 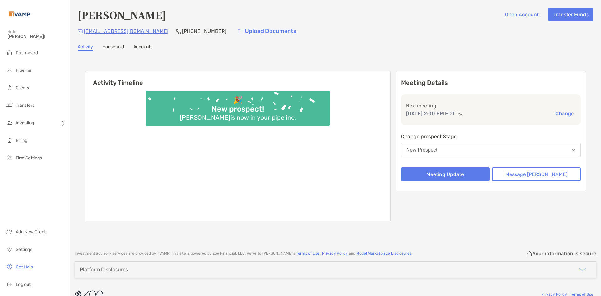 I want to click on div: New Prospect, so click(x=422, y=150).